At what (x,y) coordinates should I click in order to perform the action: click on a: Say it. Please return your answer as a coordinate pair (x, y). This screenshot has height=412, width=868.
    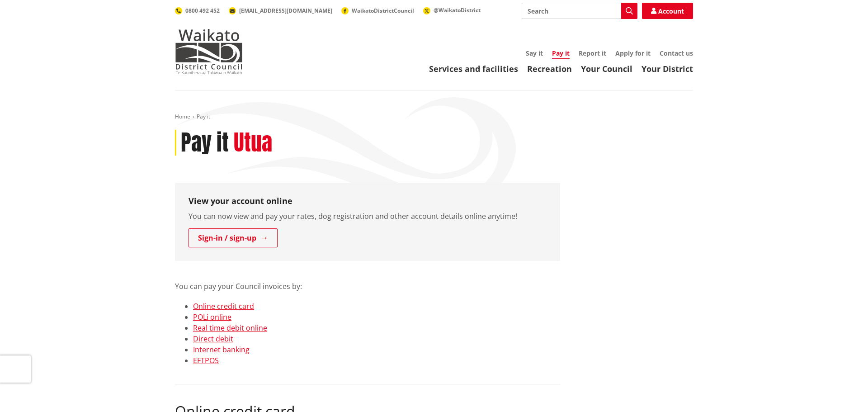
    Looking at the image, I should click on (535, 53).